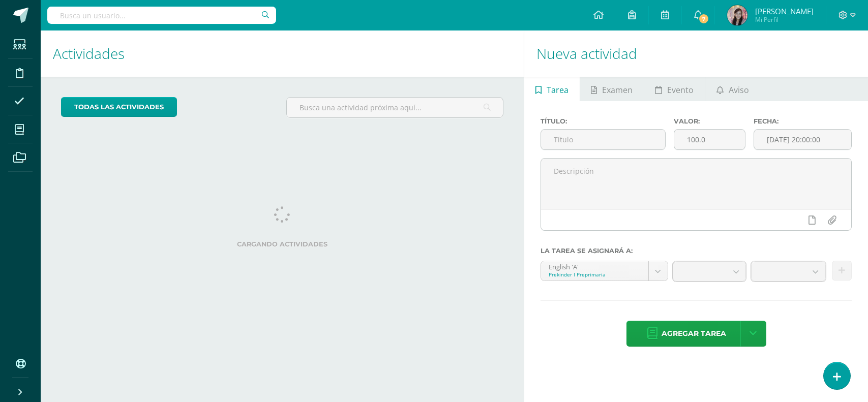 This screenshot has height=402, width=868. Describe the element at coordinates (617, 90) in the screenshot. I see `span: Examen` at that location.